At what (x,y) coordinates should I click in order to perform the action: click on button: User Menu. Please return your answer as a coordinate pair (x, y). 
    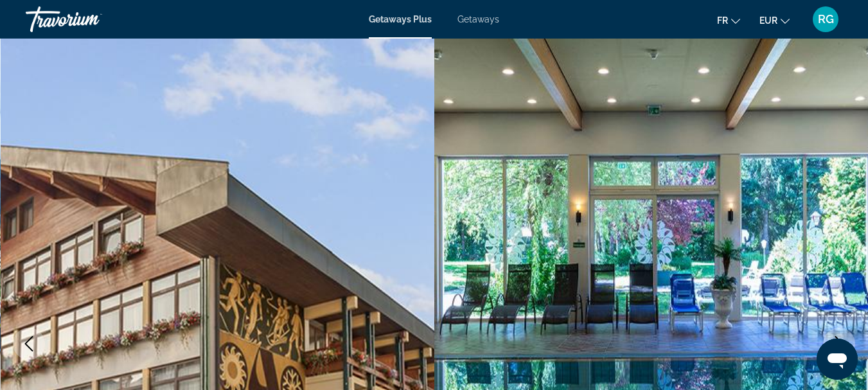
    Looking at the image, I should click on (825, 19).